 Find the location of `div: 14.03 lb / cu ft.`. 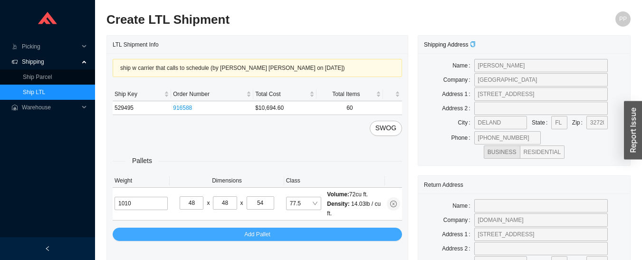

div: 14.03 lb / cu ft. is located at coordinates (355, 209).